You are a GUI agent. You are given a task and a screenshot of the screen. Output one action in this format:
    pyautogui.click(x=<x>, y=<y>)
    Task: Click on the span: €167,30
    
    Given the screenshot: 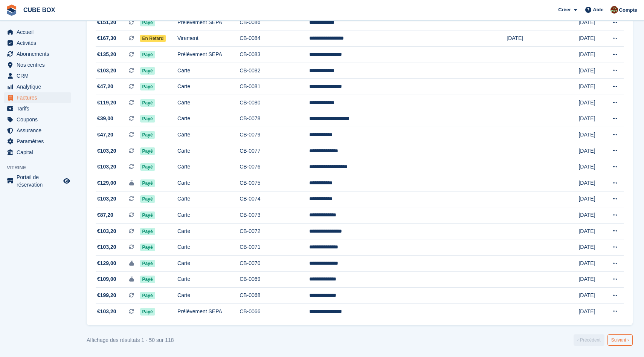 What is the action you would take?
    pyautogui.click(x=106, y=38)
    